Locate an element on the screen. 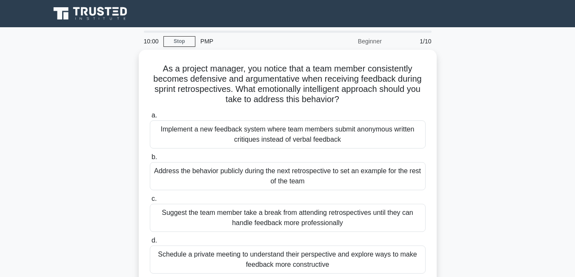 This screenshot has width=575, height=277. span: d. is located at coordinates (154, 240).